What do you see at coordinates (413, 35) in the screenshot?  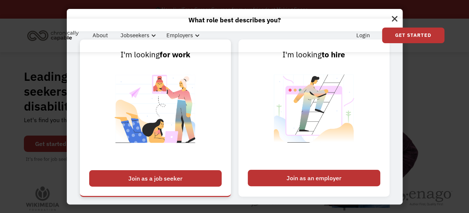 I see `a: Get Started` at bounding box center [413, 35].